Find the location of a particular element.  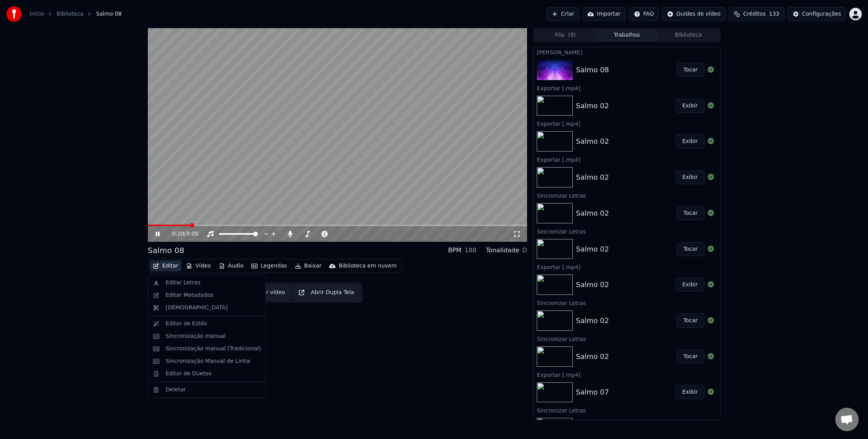

div: Editar Letras is located at coordinates (183, 283).